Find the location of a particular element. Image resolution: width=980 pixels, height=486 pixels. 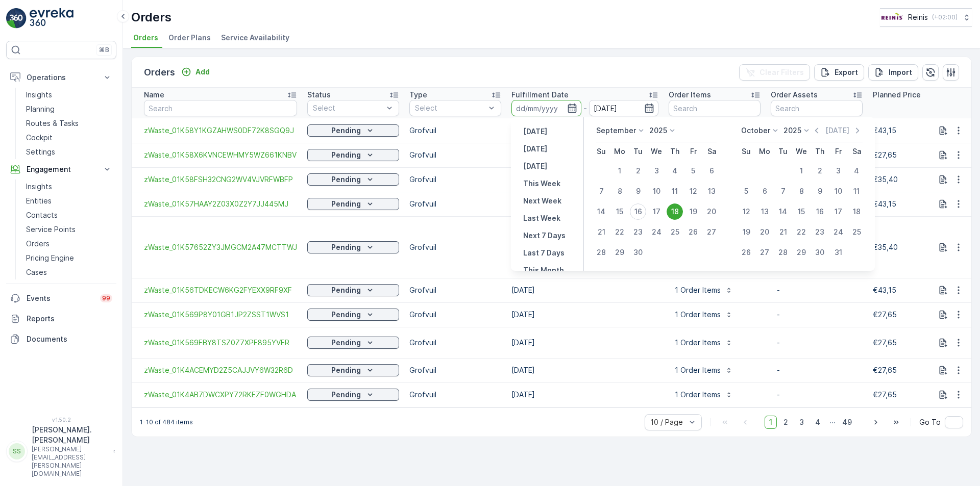

div: 7 is located at coordinates (783, 191).